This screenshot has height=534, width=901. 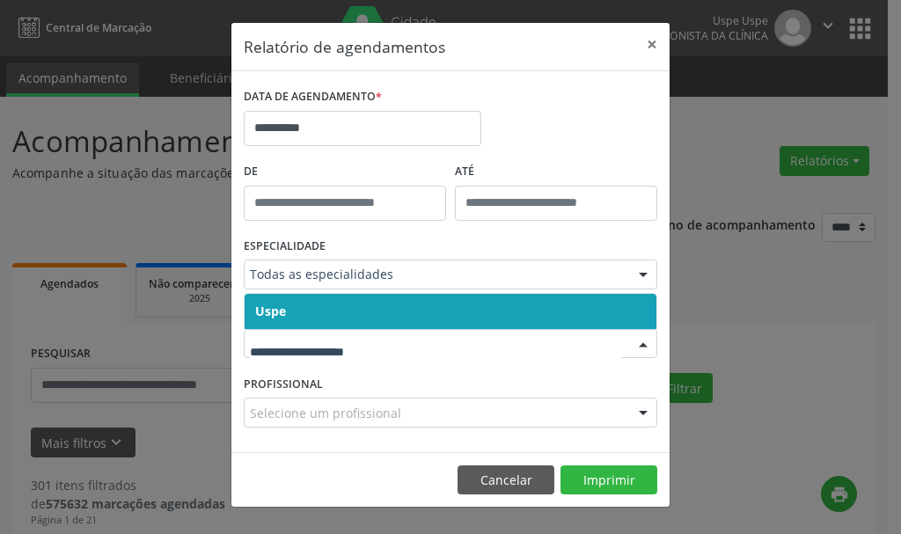 I want to click on label: De, so click(x=345, y=172).